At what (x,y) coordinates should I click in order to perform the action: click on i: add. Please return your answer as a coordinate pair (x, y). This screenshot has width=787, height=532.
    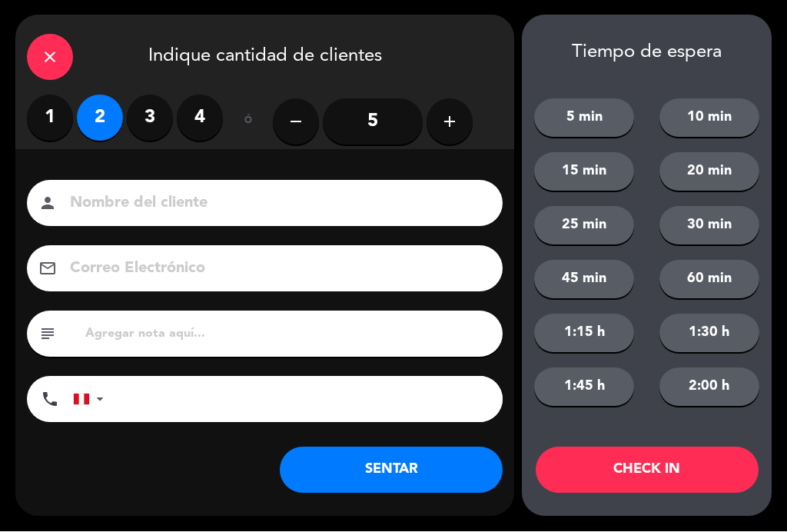
    Looking at the image, I should click on (450, 122).